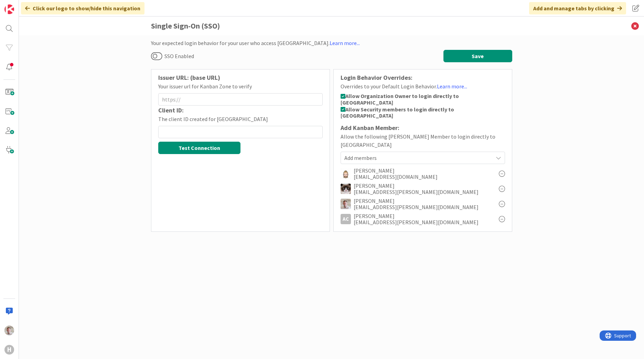 The height and width of the screenshot is (359, 644). Describe the element at coordinates (9, 350) in the screenshot. I see `div: H` at that location.